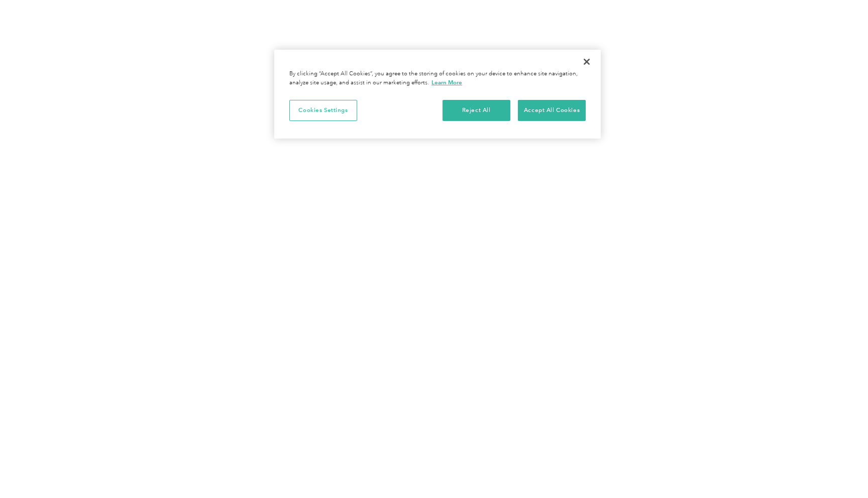 Image resolution: width=868 pixels, height=498 pixels. Describe the element at coordinates (587, 62) in the screenshot. I see `button: Close` at that location.